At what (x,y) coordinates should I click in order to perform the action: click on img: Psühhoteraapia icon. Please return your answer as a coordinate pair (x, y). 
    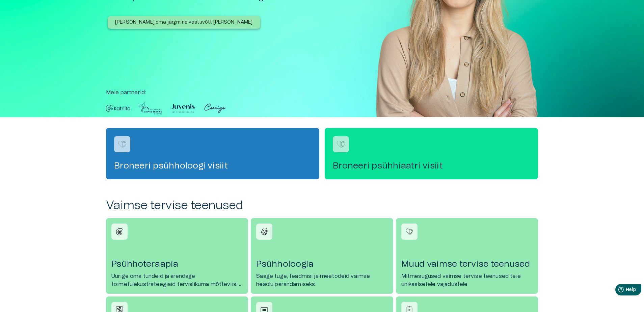
    Looking at the image, I should click on (120, 232).